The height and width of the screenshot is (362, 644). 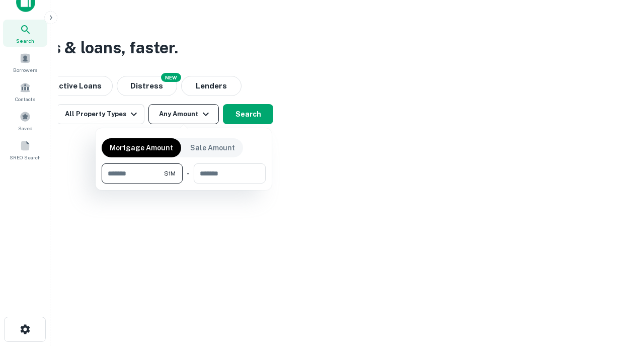 I want to click on p: Mortgage Amount, so click(x=142, y=148).